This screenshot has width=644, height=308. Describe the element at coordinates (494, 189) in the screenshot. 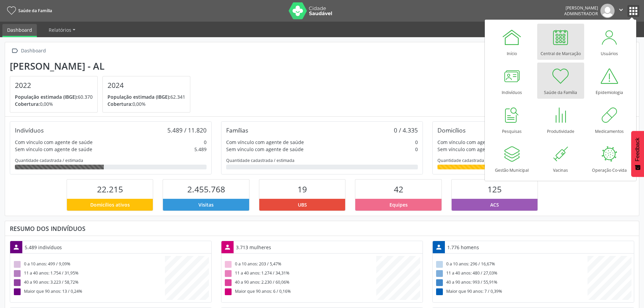

I see `span: 125` at that location.